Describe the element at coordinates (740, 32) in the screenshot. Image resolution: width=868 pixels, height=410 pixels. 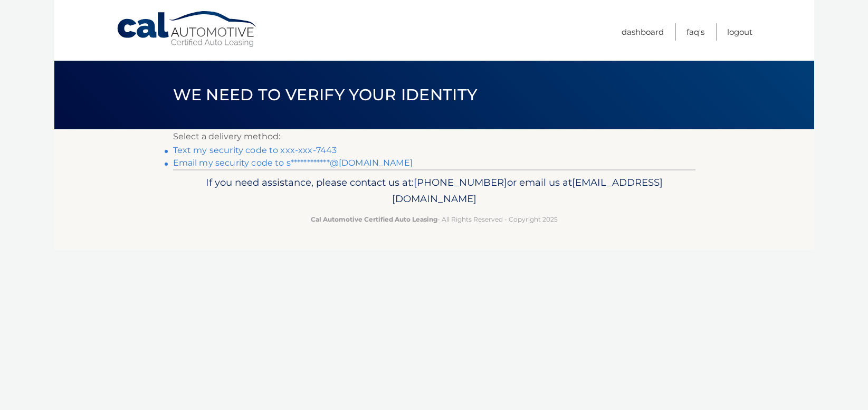
I see `a: Logout` at that location.